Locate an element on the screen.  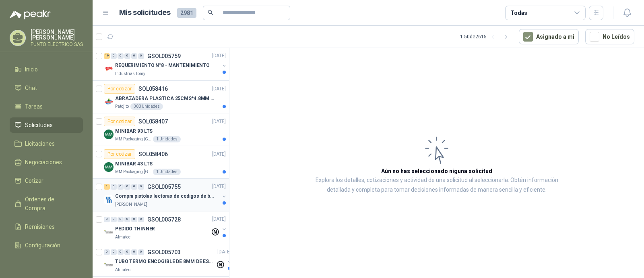
p: ABRAZADERA PLASTICA 25CMS*4.8MM NEGRA is located at coordinates (165, 98).